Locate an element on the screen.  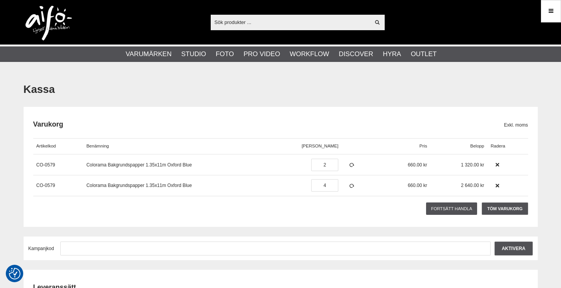
span: Kampanjkod is located at coordinates (41, 248).